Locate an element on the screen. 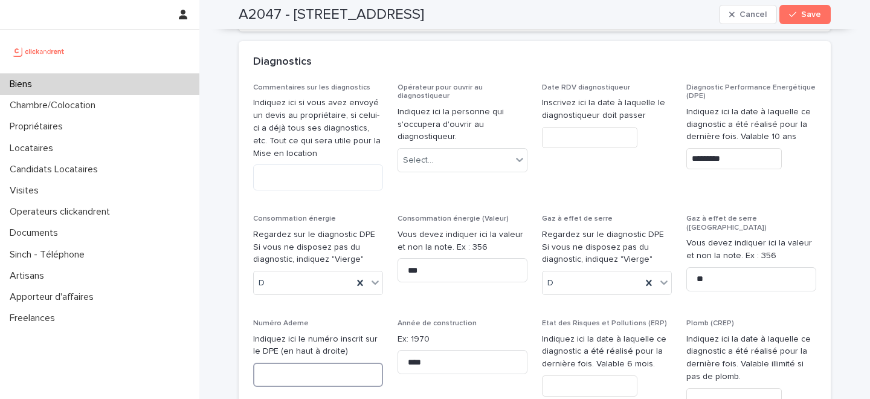  img: UCB0brd3T0yccxBKYDjQ is located at coordinates (39, 51).